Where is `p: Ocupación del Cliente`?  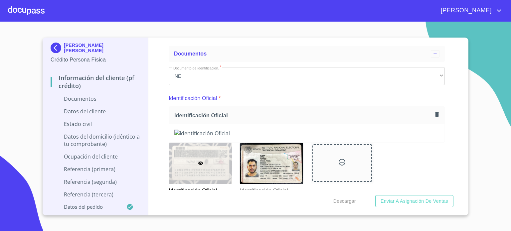 p: Ocupación del Cliente is located at coordinates (95, 157).